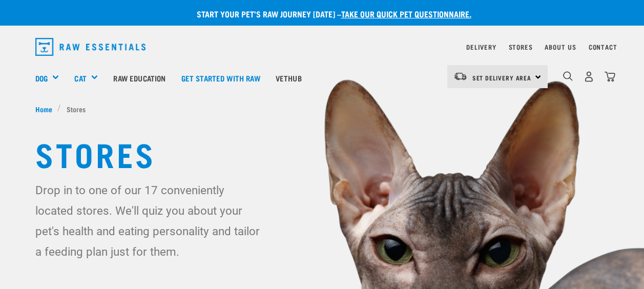 This screenshot has height=289, width=644. What do you see at coordinates (560, 46) in the screenshot?
I see `a: About Us` at bounding box center [560, 46].